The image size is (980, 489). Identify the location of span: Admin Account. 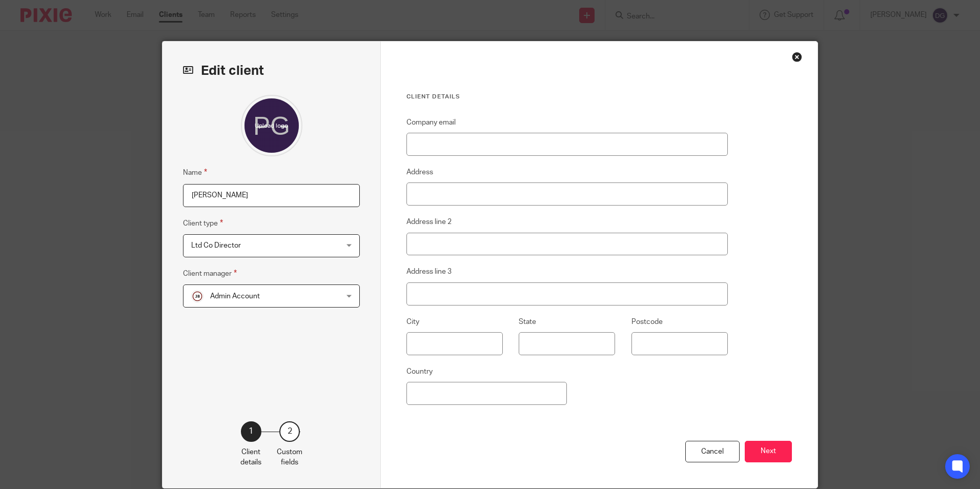
(234, 296).